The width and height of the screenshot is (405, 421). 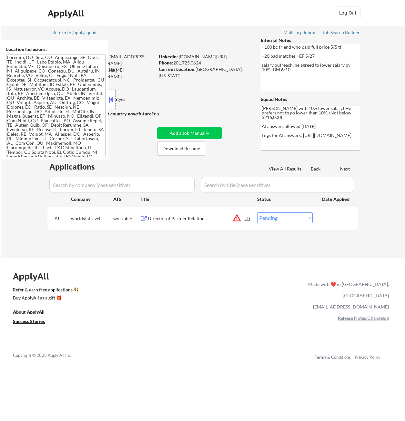 What do you see at coordinates (195, 199) in the screenshot?
I see `div: Title` at bounding box center [195, 199].